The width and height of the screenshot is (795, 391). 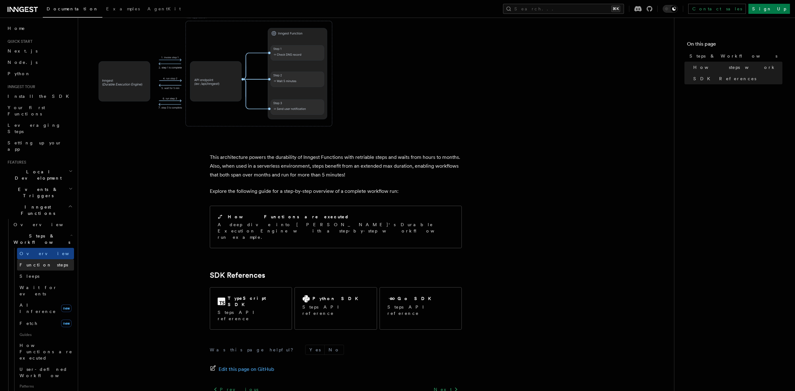 What do you see at coordinates (40, 96) in the screenshot?
I see `span: Install the SDK` at bounding box center [40, 96].